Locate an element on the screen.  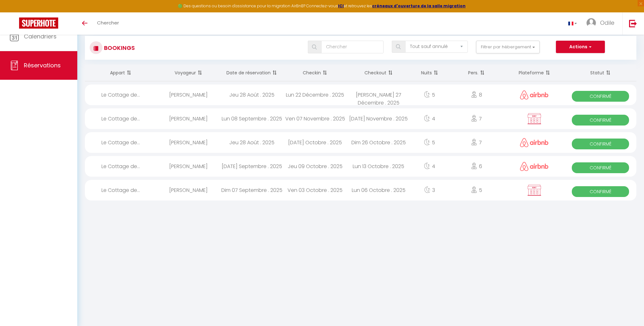
a: ... Odile is located at coordinates (602, 24).